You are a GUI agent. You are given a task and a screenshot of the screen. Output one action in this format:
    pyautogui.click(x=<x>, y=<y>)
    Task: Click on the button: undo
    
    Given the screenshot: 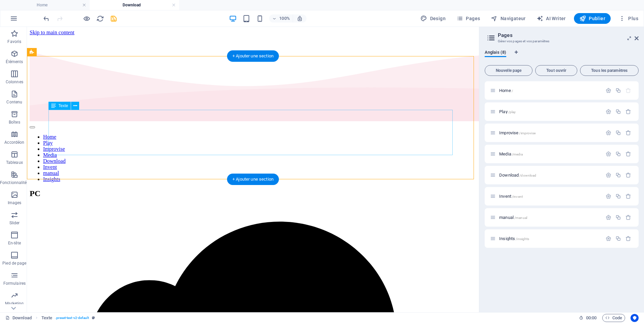 What is the action you would take?
    pyautogui.click(x=46, y=19)
    